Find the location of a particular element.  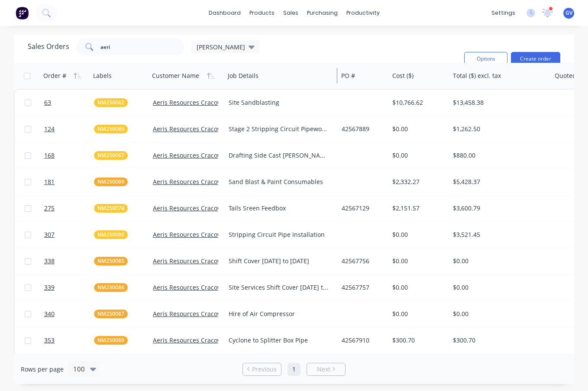

div: PO # is located at coordinates (348, 75).